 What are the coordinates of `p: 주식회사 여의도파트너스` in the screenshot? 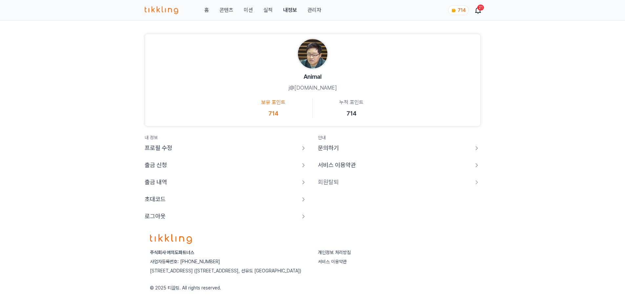 It's located at (229, 252).